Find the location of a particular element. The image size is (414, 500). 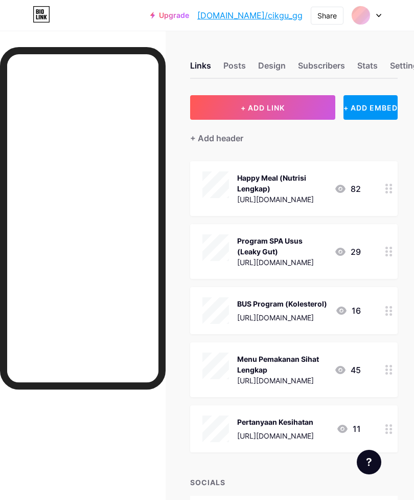

div: BUS Program (Kolesterol) is located at coordinates (282, 303).